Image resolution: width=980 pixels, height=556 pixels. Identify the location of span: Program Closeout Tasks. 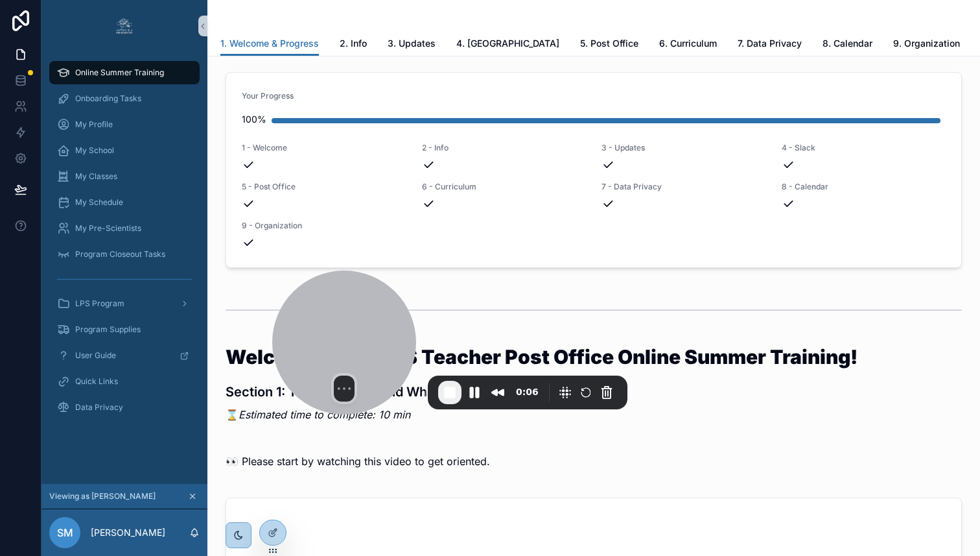
(119, 254).